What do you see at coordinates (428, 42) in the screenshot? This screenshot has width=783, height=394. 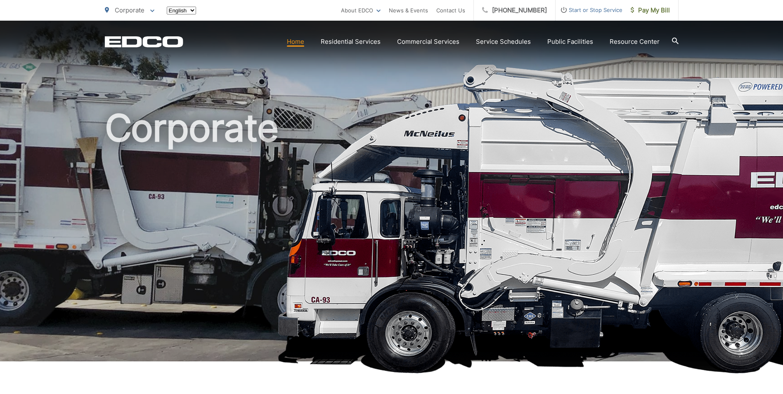 I see `a: Commercial Services` at bounding box center [428, 42].